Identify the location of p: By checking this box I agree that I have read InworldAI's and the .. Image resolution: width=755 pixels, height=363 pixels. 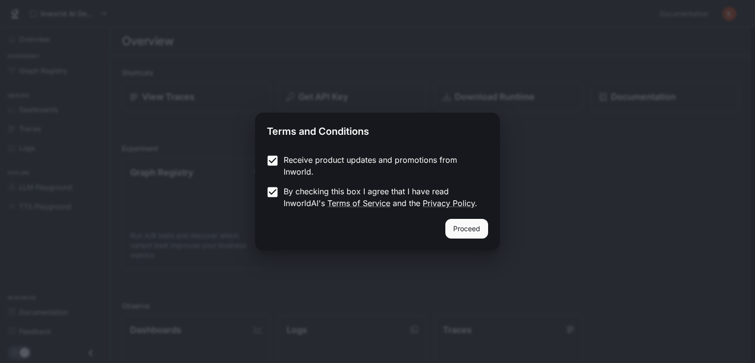
(382, 197).